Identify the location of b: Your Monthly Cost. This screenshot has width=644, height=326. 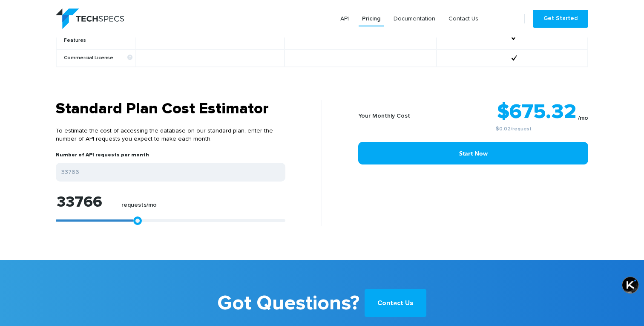
(384, 116).